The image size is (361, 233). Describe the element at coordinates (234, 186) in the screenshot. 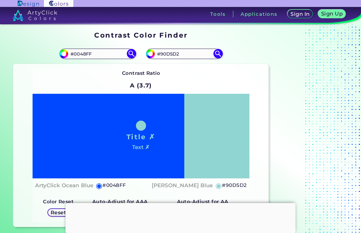

I see `h5: #90D5D2` at that location.